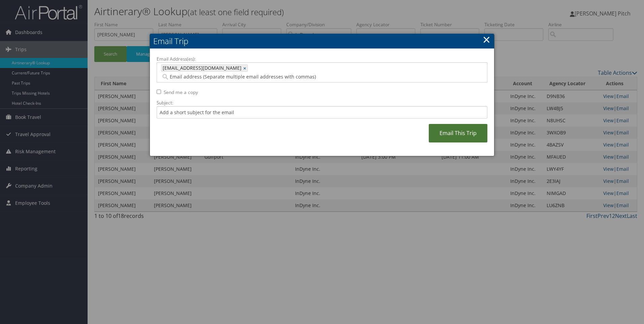  Describe the element at coordinates (322, 59) in the screenshot. I see `label: Email Address(es):` at that location.